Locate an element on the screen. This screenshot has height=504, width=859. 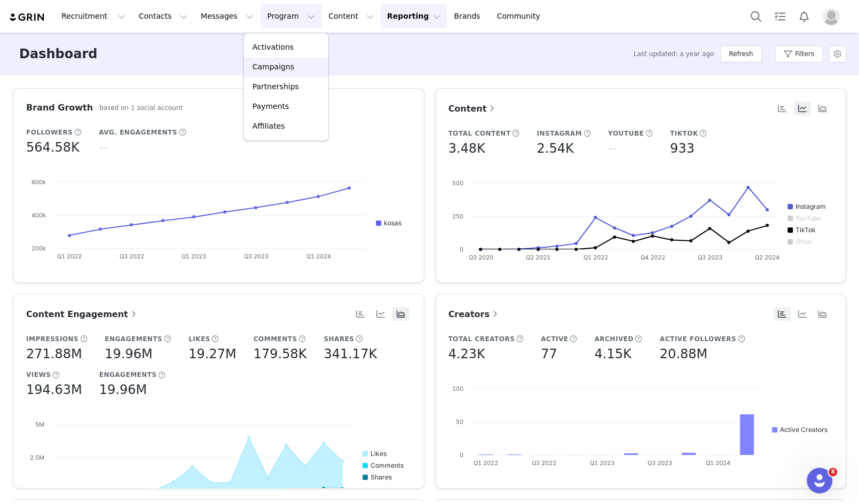
span: Creators is located at coordinates (474, 314).